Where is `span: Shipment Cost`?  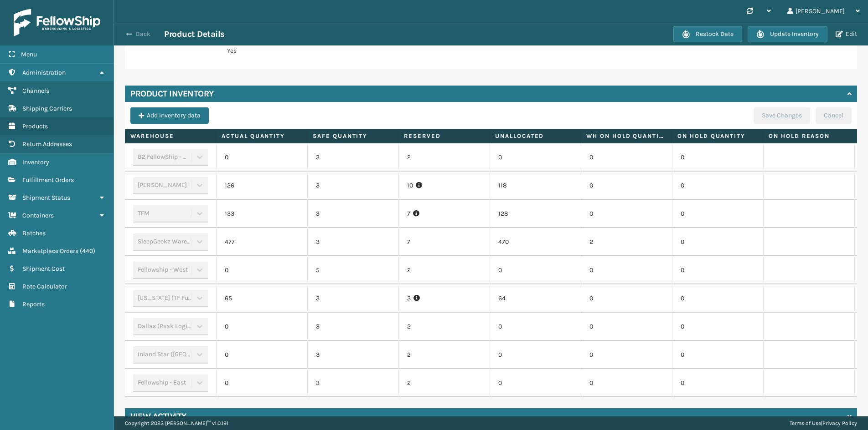
span: Shipment Cost is located at coordinates (43, 269).